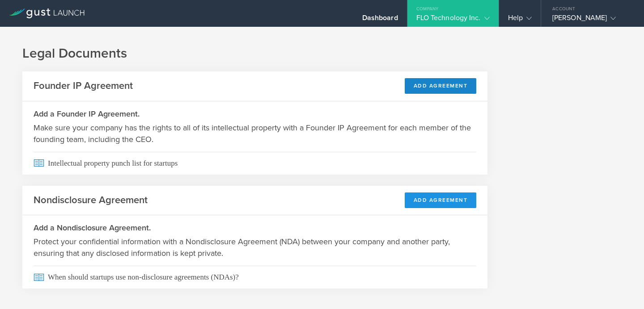  Describe the element at coordinates (255, 277) in the screenshot. I see `span: When should startups use non-disclosure agreements (NDAs)?` at that location.